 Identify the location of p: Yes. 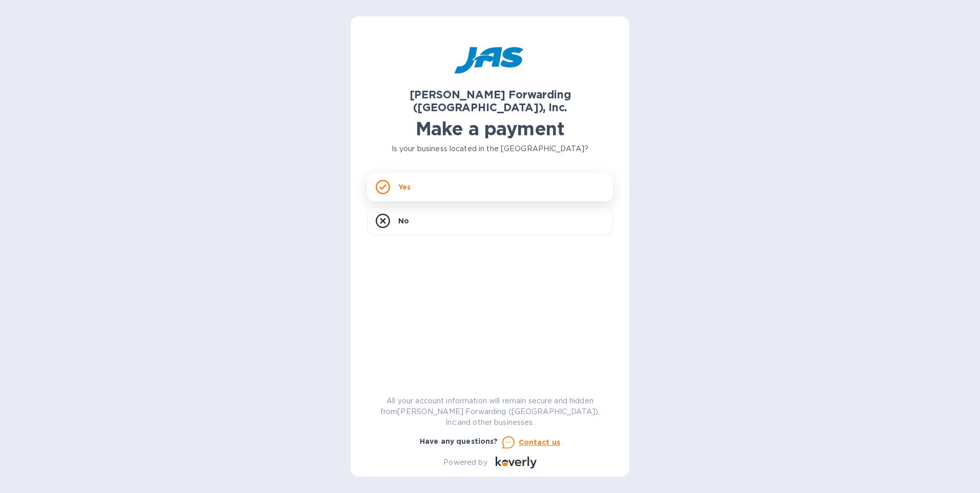
(404, 187).